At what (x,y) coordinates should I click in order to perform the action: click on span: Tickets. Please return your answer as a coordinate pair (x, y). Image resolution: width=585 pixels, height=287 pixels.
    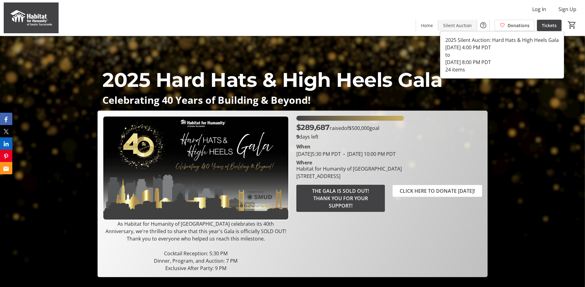
    Looking at the image, I should click on (549, 25).